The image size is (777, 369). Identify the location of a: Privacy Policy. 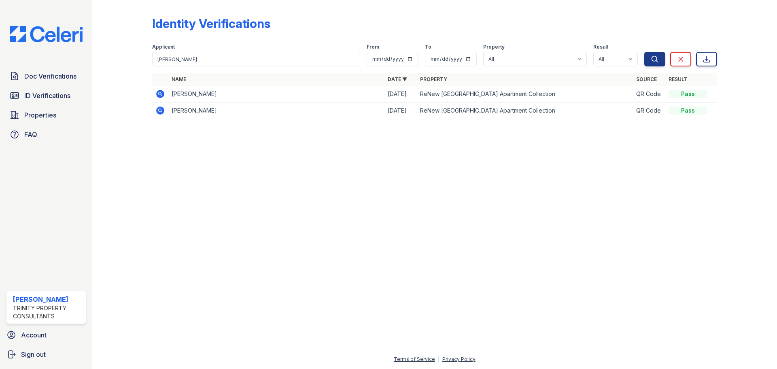
(459, 359).